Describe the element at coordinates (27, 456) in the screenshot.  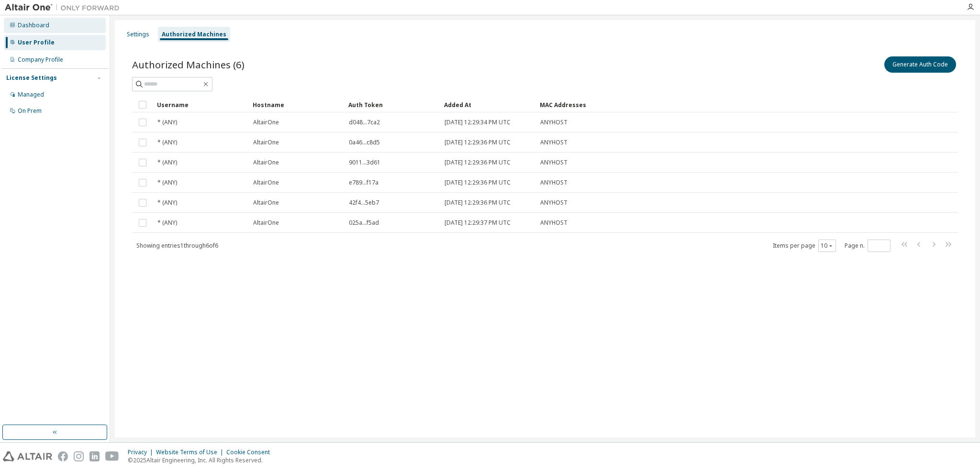
I see `img: altair_logo.svg` at that location.